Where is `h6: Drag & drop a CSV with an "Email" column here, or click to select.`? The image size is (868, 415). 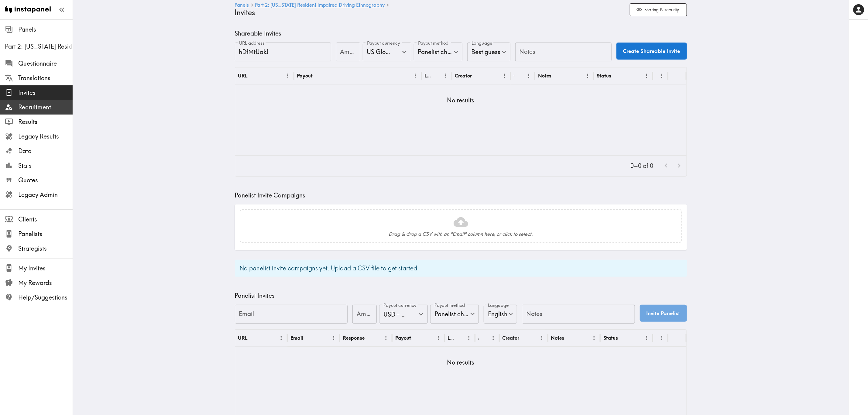
h6: Drag & drop a CSV with an "Email" column here, or click to select. is located at coordinates (461, 234).